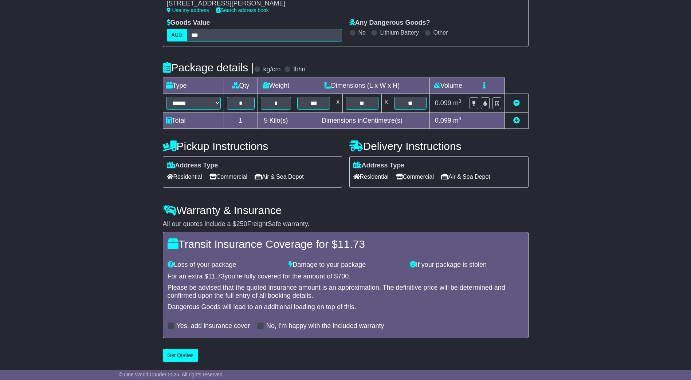 The width and height of the screenshot is (691, 380). I want to click on label: AUD, so click(177, 35).